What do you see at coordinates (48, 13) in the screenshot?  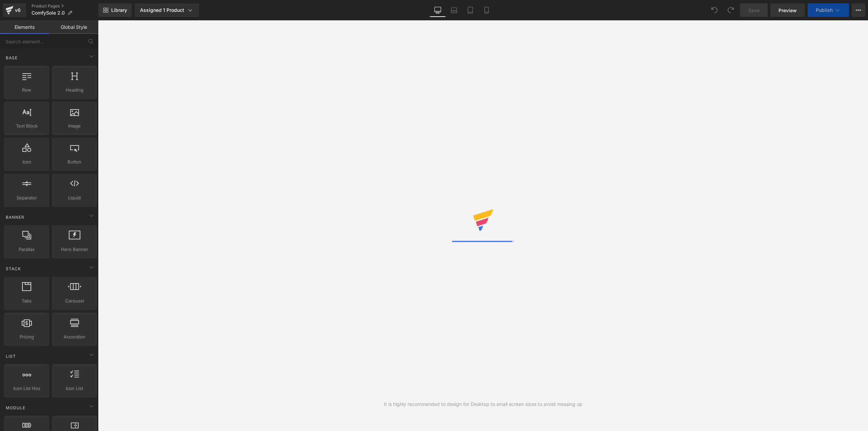 I see `span: ComfySole 2.0` at bounding box center [48, 13].